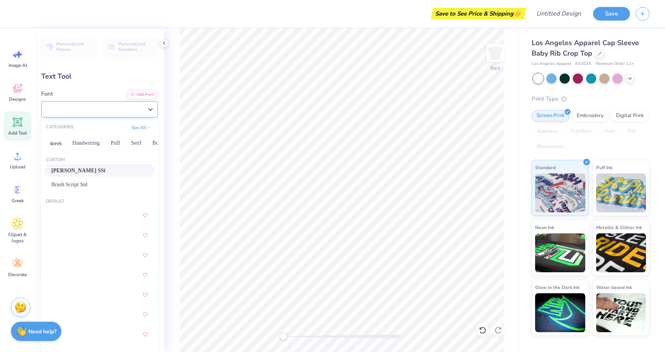 Image resolution: width=665 pixels, height=352 pixels. What do you see at coordinates (550, 116) in the screenshot?
I see `div: Screen Print` at bounding box center [550, 116].